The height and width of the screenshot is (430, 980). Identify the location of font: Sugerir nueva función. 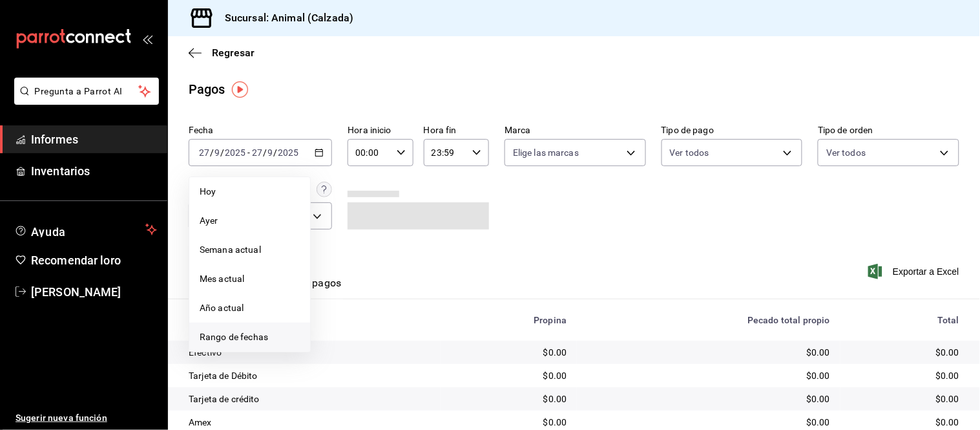
(61, 418).